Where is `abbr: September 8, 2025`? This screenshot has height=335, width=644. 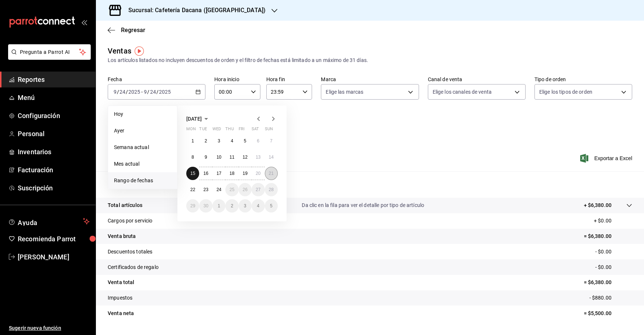
abbr: September 8, 2025 is located at coordinates (193, 157).